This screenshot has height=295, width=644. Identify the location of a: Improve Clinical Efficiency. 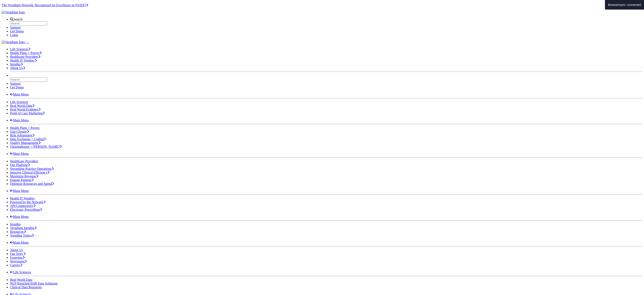
(29, 172).